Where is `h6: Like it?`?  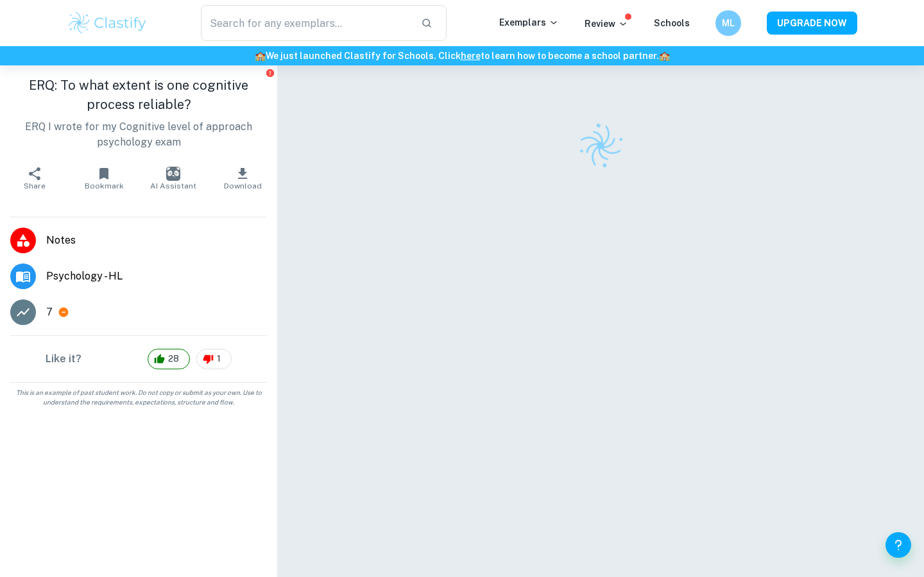 h6: Like it? is located at coordinates (64, 359).